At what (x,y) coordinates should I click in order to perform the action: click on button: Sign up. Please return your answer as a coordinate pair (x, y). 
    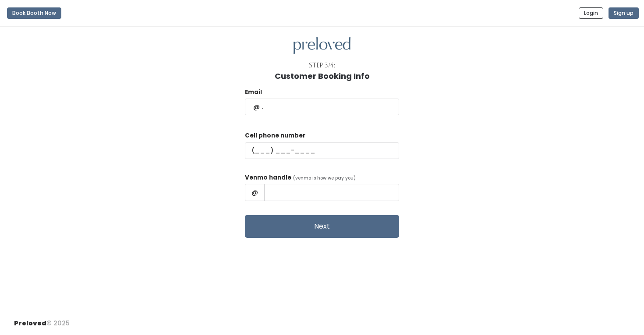
    Looking at the image, I should click on (623, 13).